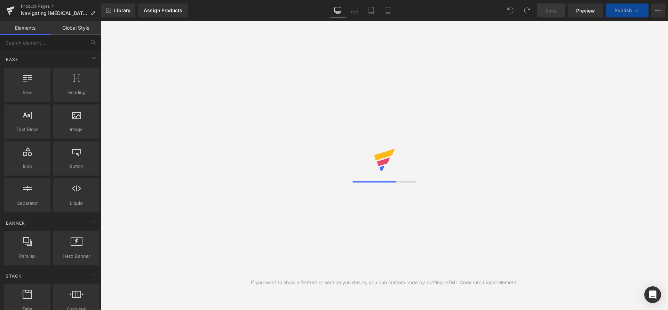 The width and height of the screenshot is (668, 310). What do you see at coordinates (653, 294) in the screenshot?
I see `div: Open Intercom Messenger` at bounding box center [653, 294].